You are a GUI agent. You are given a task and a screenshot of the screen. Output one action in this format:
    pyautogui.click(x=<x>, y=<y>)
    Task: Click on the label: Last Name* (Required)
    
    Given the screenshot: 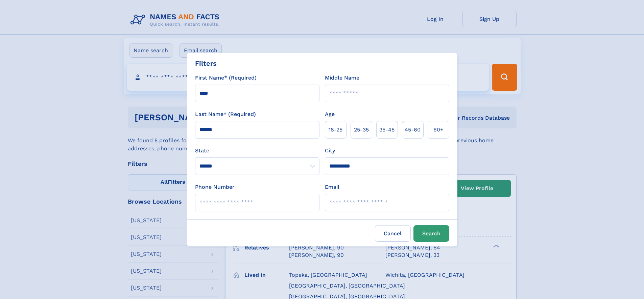 What is the action you would take?
    pyautogui.click(x=225, y=115)
    